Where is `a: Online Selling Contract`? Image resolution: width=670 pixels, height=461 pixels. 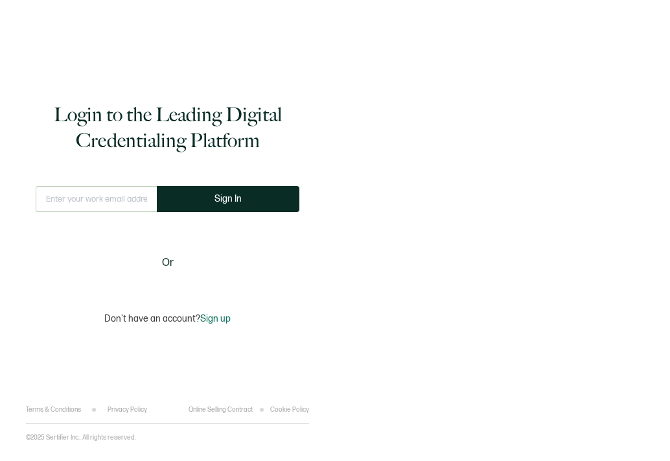 a: Online Selling Contract is located at coordinates (220, 410).